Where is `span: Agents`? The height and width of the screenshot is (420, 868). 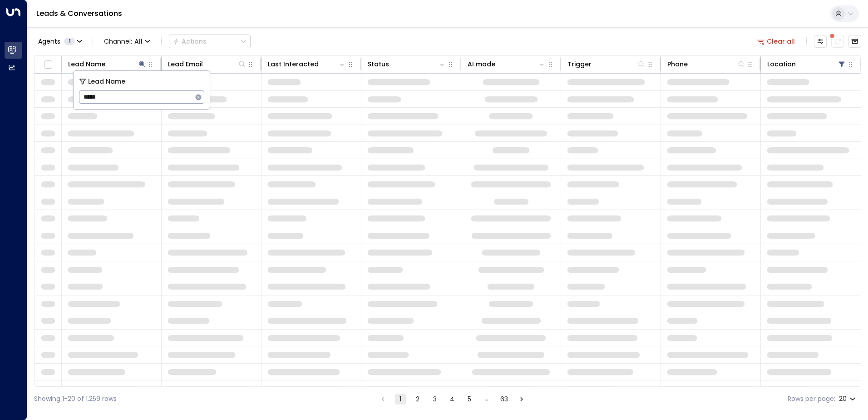
span: Agents is located at coordinates (49, 41).